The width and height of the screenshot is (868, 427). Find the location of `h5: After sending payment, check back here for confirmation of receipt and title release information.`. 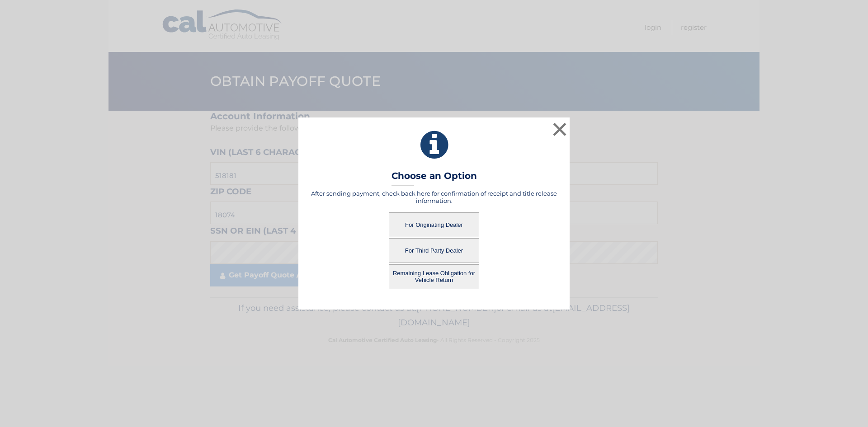

h5: After sending payment, check back here for confirmation of receipt and title release information. is located at coordinates (434, 197).